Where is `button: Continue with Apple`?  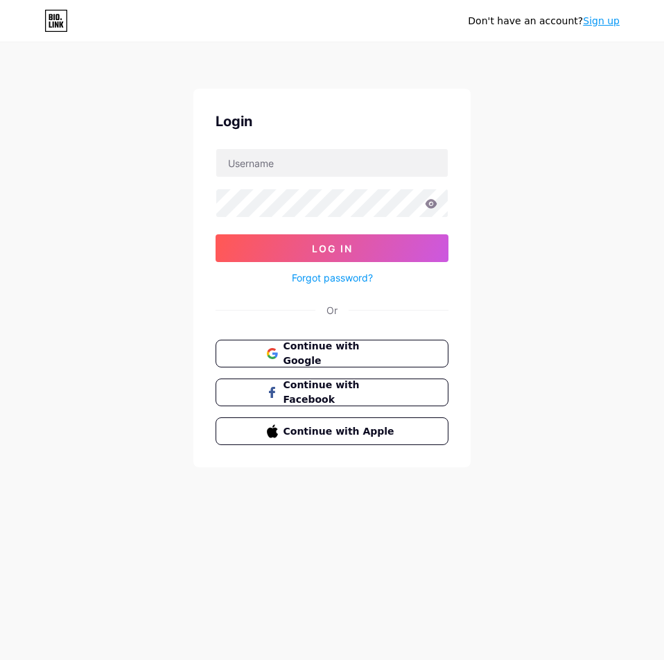
button: Continue with Apple is located at coordinates (332, 431).